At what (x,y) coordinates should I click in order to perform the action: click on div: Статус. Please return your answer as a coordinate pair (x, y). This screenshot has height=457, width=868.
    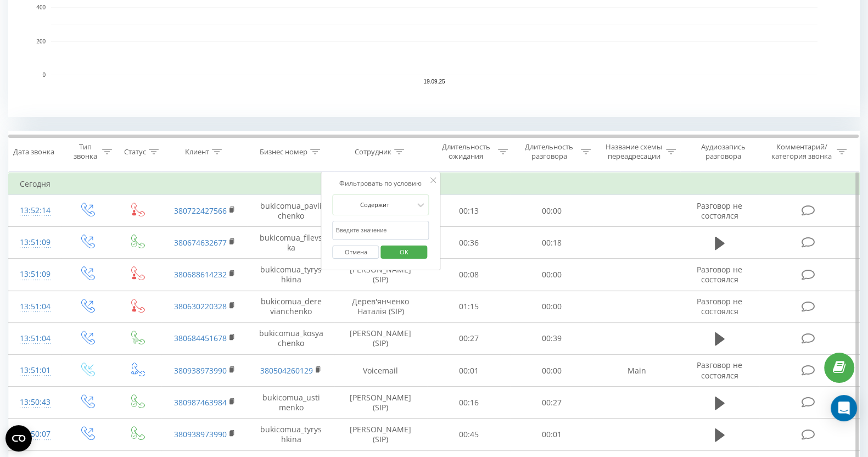
    Looking at the image, I should click on (135, 152).